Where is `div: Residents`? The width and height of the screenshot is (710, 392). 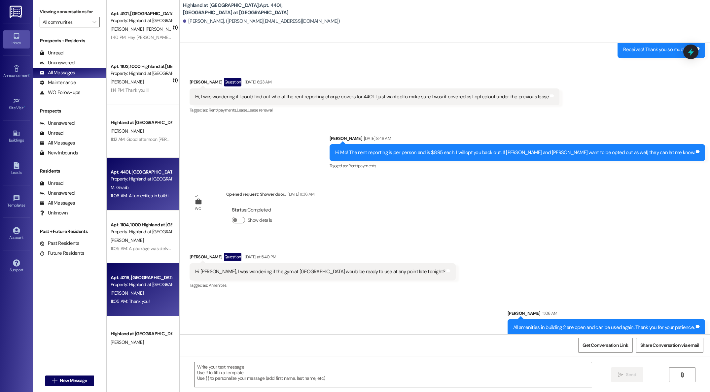
div: Residents is located at coordinates (70, 171).